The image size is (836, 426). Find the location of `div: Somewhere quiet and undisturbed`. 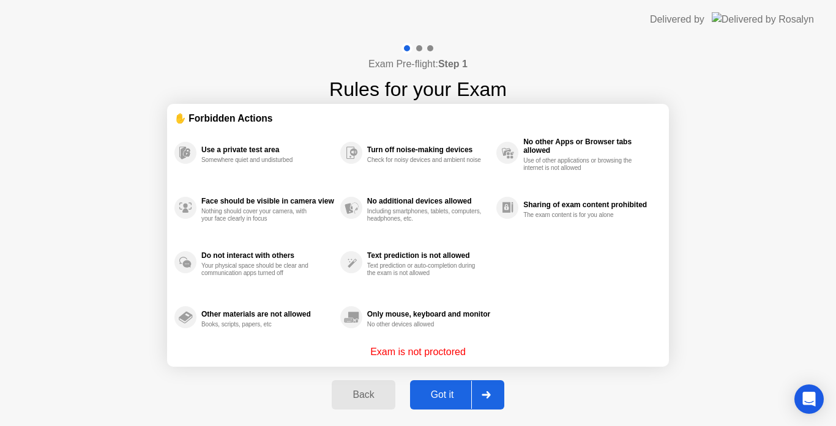

div: Somewhere quiet and undisturbed is located at coordinates (259, 160).